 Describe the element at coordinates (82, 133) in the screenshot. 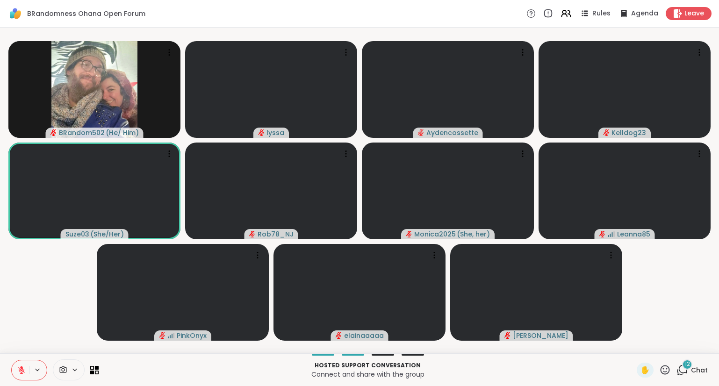

I see `span: BRandom502` at that location.